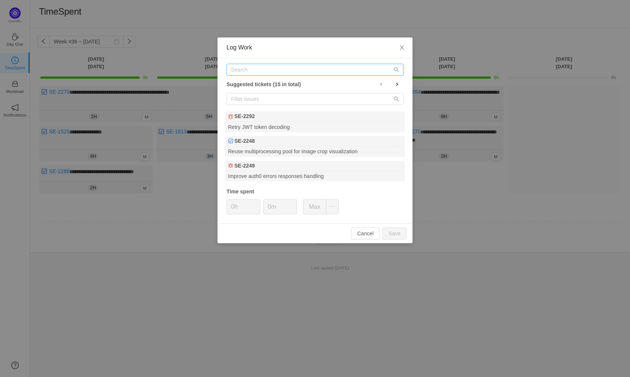  What do you see at coordinates (315, 99) in the screenshot?
I see `input: Filter issues` at bounding box center [315, 99].